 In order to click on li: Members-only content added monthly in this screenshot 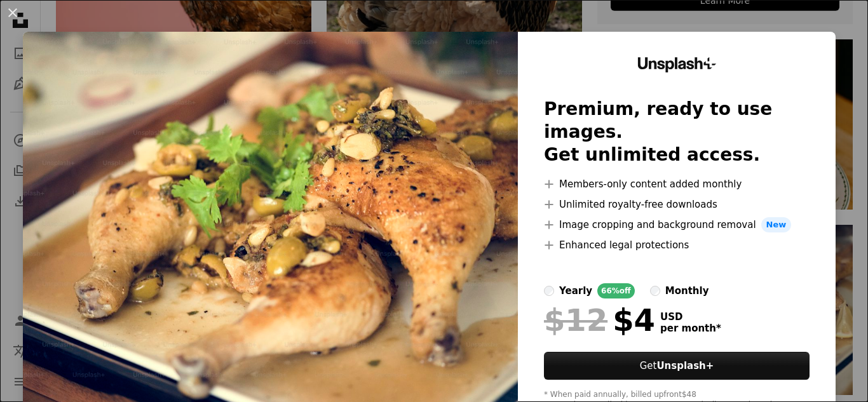, I will do `click(677, 184)`.